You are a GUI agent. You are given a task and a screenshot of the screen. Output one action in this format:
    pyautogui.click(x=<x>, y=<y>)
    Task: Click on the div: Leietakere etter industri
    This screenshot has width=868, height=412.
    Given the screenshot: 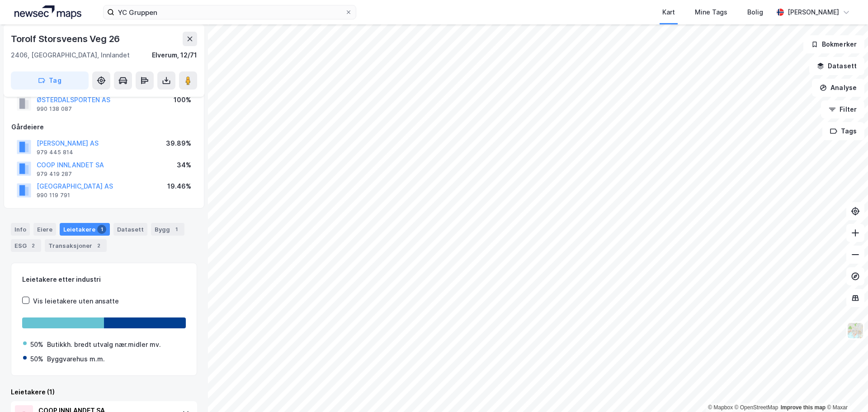 What is the action you would take?
    pyautogui.click(x=104, y=279)
    